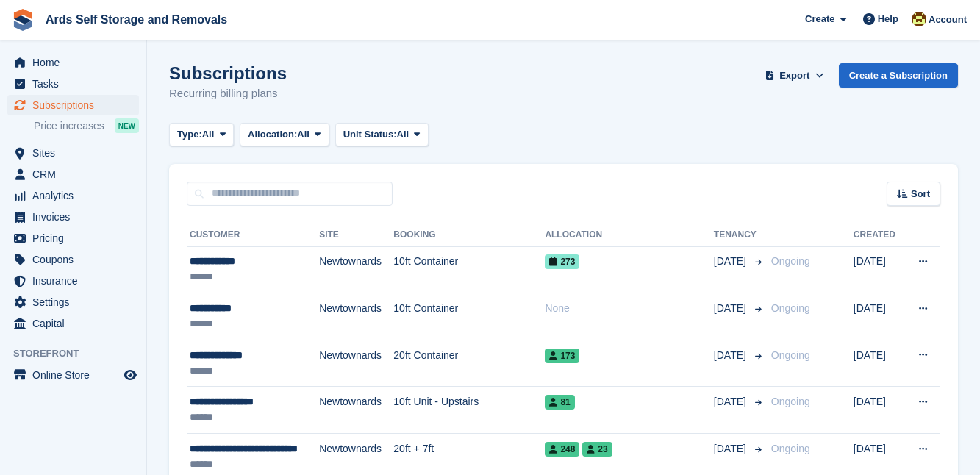  What do you see at coordinates (561, 449) in the screenshot?
I see `span: 248` at bounding box center [561, 449].